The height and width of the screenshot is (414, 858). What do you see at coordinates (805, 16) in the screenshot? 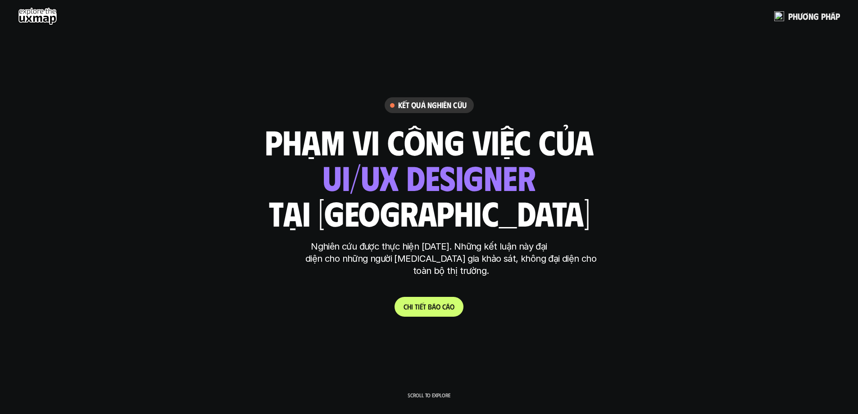
I see `span: ơ` at bounding box center [805, 16].